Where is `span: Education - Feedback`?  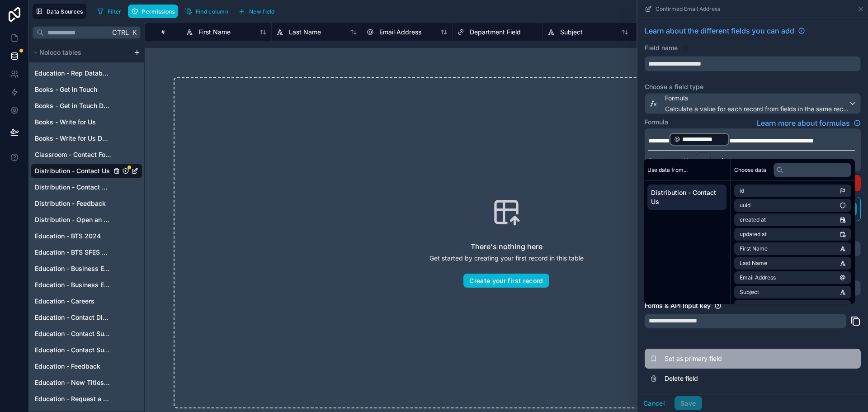 span: Education - Feedback is located at coordinates (67, 366).